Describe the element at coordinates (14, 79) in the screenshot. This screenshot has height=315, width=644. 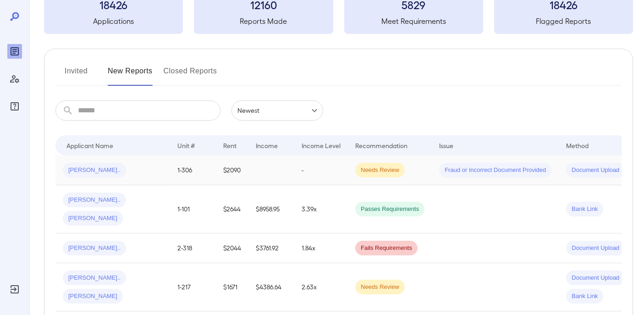
I see `div: Manage Users` at that location.